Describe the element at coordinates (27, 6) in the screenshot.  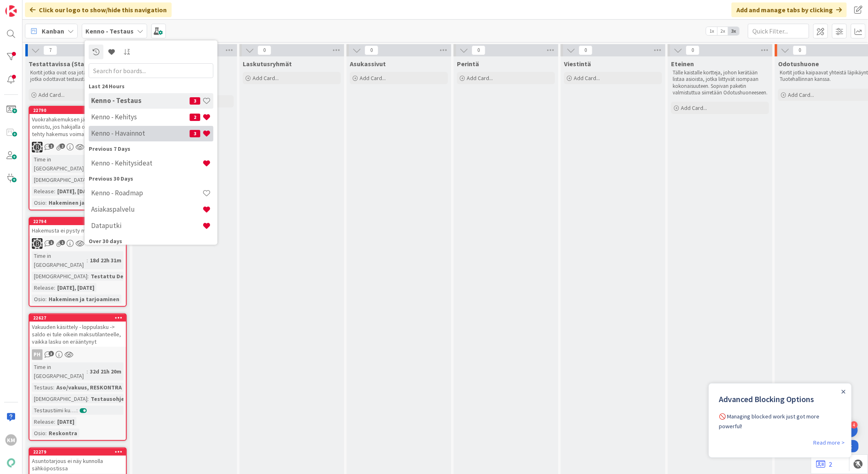
I see `span: Support` at that location.